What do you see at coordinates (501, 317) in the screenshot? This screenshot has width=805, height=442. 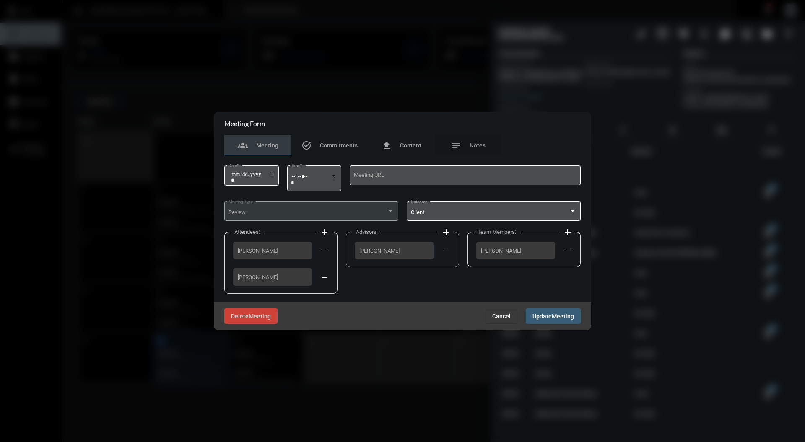 I see `button: Cancel` at bounding box center [501, 317].